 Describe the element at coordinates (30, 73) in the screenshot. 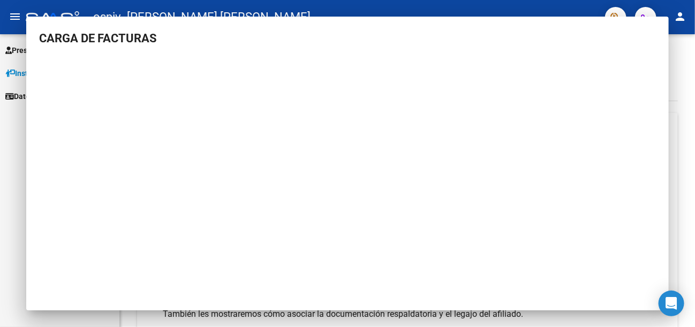

I see `span: Instructivos` at that location.